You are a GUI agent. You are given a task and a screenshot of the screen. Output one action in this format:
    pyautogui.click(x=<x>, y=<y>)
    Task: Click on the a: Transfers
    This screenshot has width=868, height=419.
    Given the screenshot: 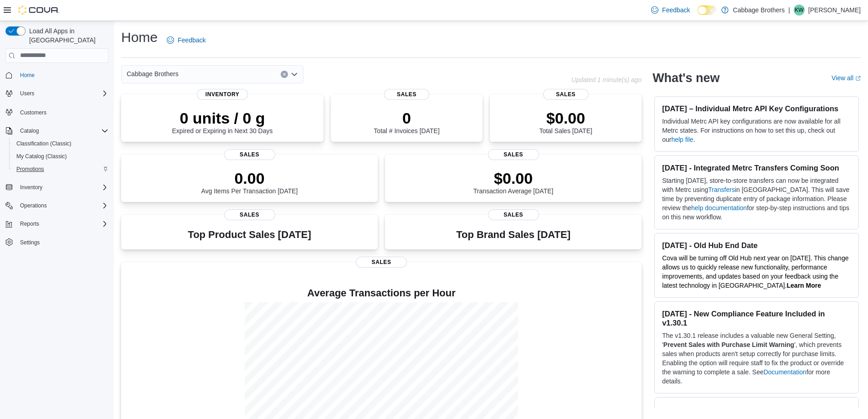 What is the action you would take?
    pyautogui.click(x=721, y=189)
    